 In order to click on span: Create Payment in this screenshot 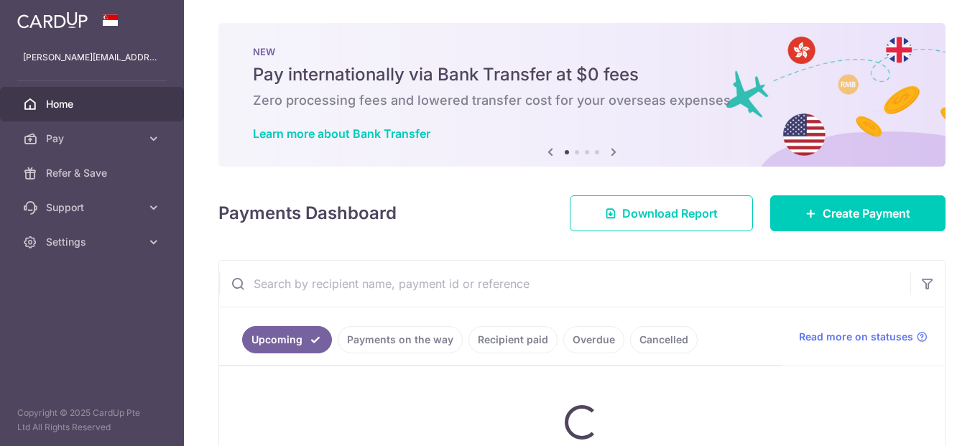, I will do `click(866, 214)`.